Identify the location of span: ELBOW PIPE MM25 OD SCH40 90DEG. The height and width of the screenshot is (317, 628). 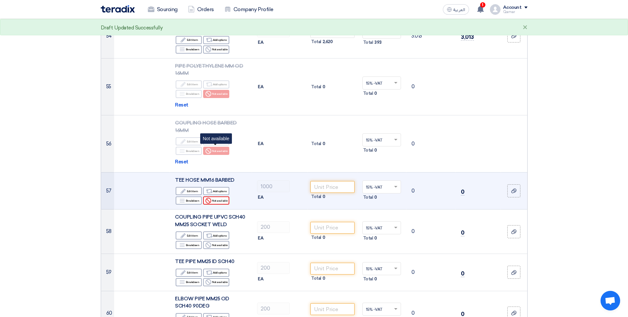
(202, 303).